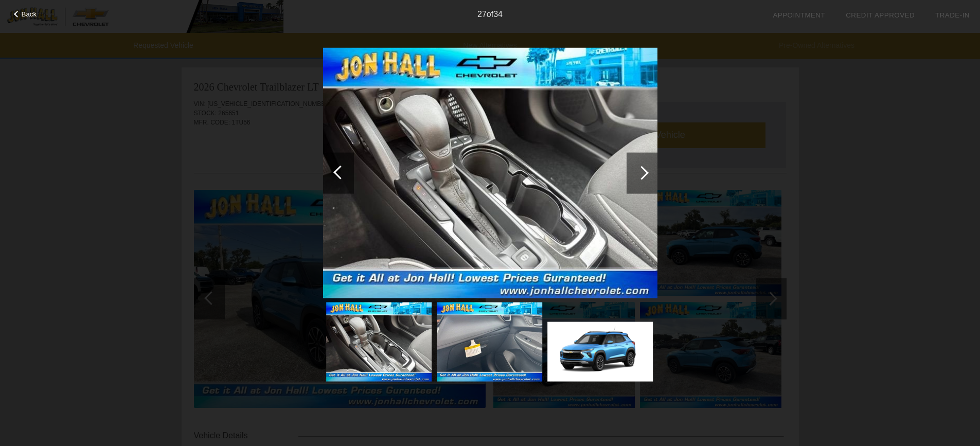 The height and width of the screenshot is (446, 980). Describe the element at coordinates (482, 14) in the screenshot. I see `span: 27` at that location.